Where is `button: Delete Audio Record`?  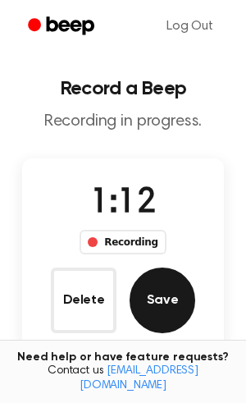 button: Delete Audio Record is located at coordinates (84, 300).